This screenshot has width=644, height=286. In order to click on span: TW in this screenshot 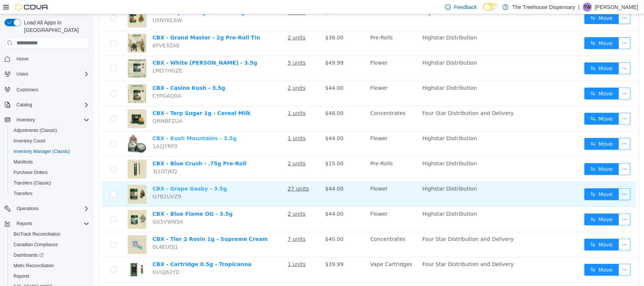, I will do `click(587, 7)`.